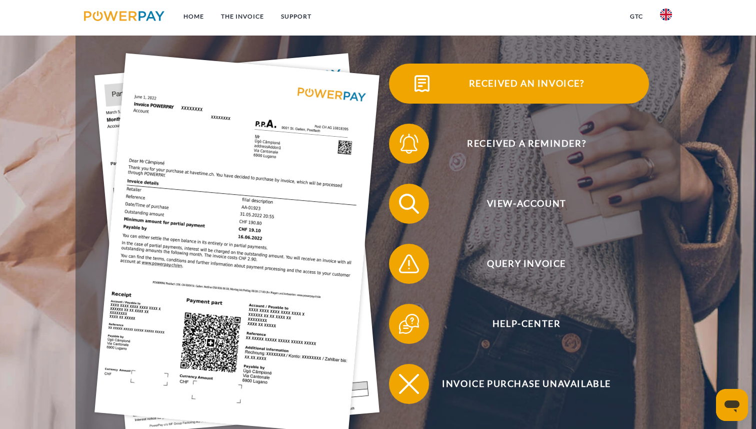  I want to click on span: Query Invoice, so click(527, 264).